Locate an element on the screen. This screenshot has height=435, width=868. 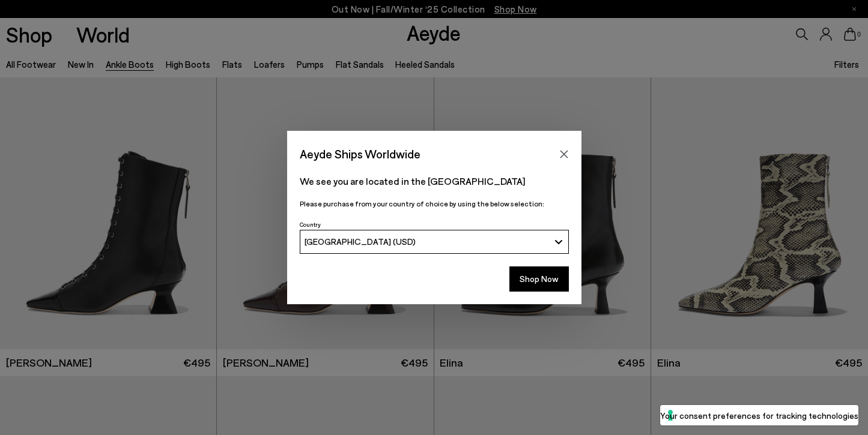
span: Aeyde Ships Worldwide is located at coordinates (360, 154).